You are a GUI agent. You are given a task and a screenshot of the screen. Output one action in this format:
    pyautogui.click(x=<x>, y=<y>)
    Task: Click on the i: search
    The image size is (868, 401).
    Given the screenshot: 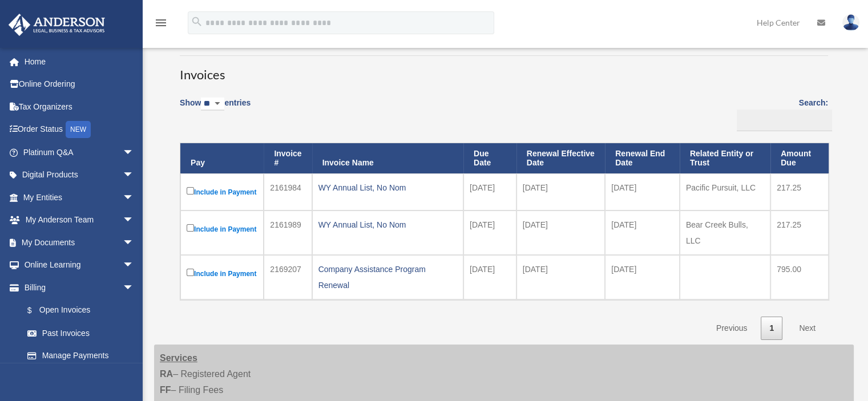 What is the action you would take?
    pyautogui.click(x=197, y=22)
    